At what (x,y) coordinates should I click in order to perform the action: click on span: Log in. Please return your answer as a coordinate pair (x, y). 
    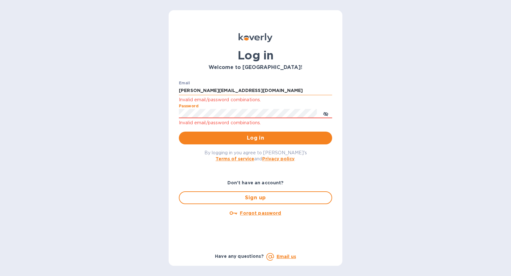
    Looking at the image, I should click on (256, 138).